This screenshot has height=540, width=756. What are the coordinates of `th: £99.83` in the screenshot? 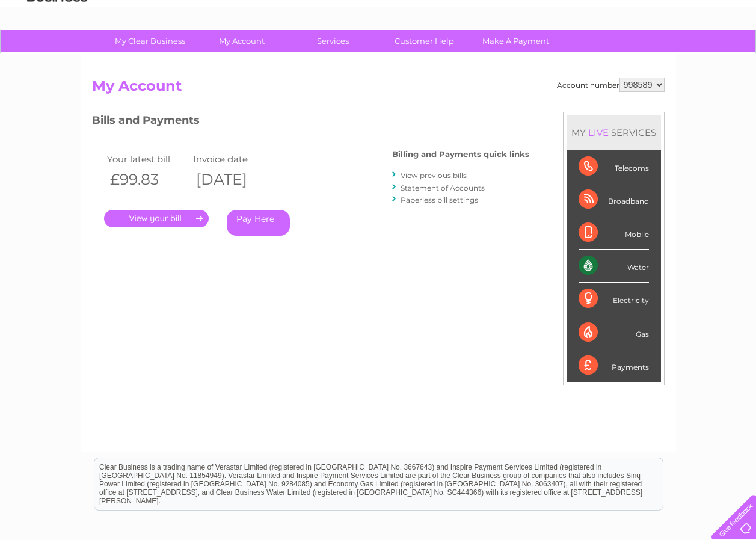 It's located at (147, 179).